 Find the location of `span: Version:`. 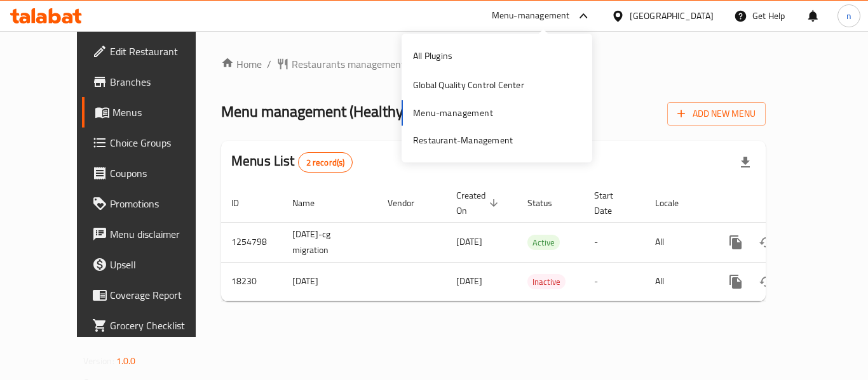

span: Version: is located at coordinates (99, 361).